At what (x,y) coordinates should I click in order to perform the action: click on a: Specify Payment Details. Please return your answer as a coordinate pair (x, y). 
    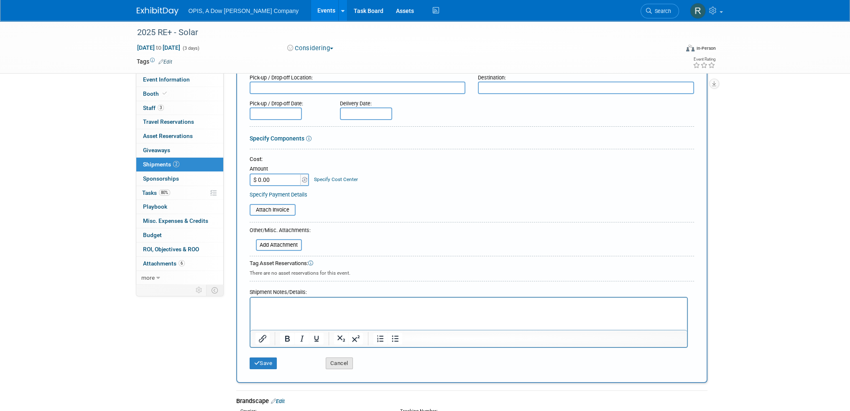
    Looking at the image, I should click on (279, 194).